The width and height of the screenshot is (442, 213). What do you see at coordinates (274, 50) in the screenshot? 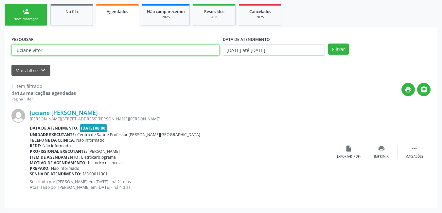
I see `input: Selecione um intervalo` at bounding box center [274, 50].